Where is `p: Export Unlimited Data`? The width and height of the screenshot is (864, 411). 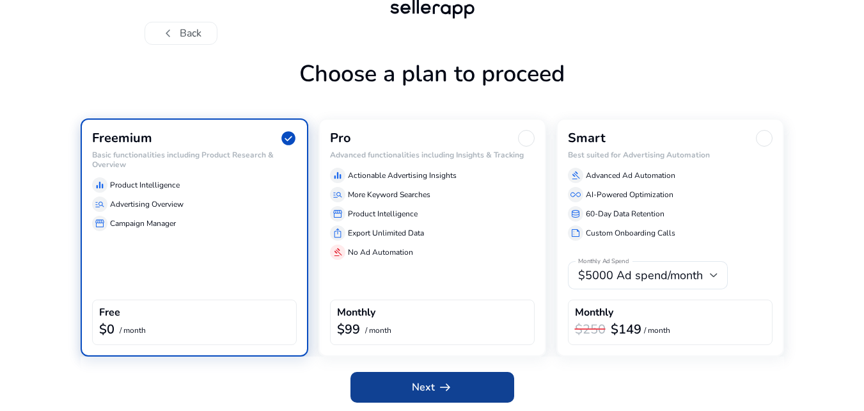 p: Export Unlimited Data is located at coordinates (386, 233).